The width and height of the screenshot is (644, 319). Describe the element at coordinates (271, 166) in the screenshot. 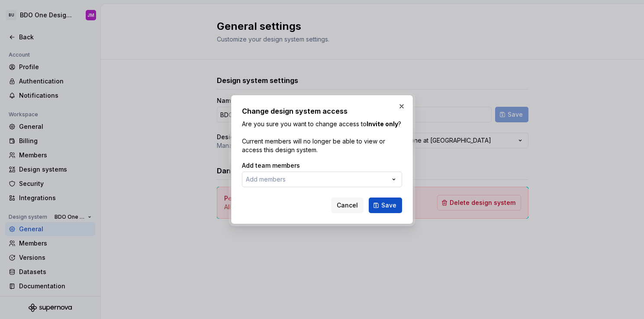

I see `label: Add team members` at that location.